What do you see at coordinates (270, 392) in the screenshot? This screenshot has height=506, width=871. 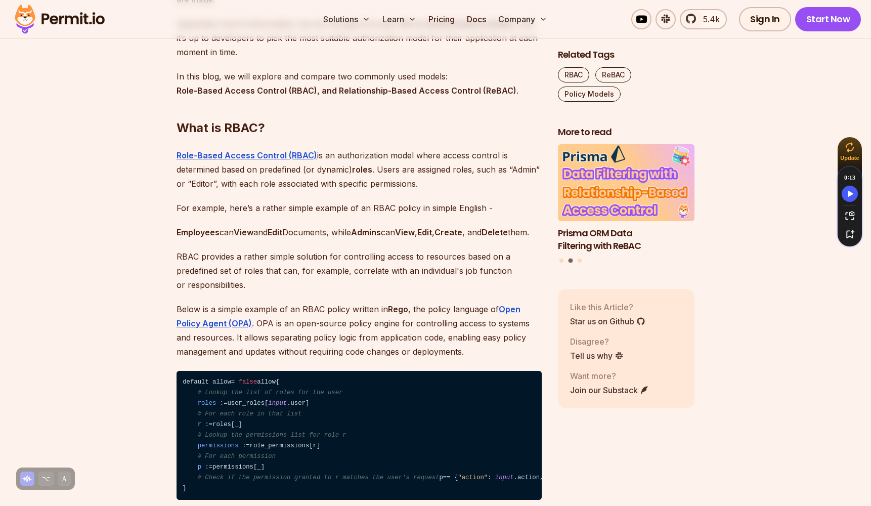 I see `span: # Lookup the list of roles for the user` at bounding box center [270, 392].